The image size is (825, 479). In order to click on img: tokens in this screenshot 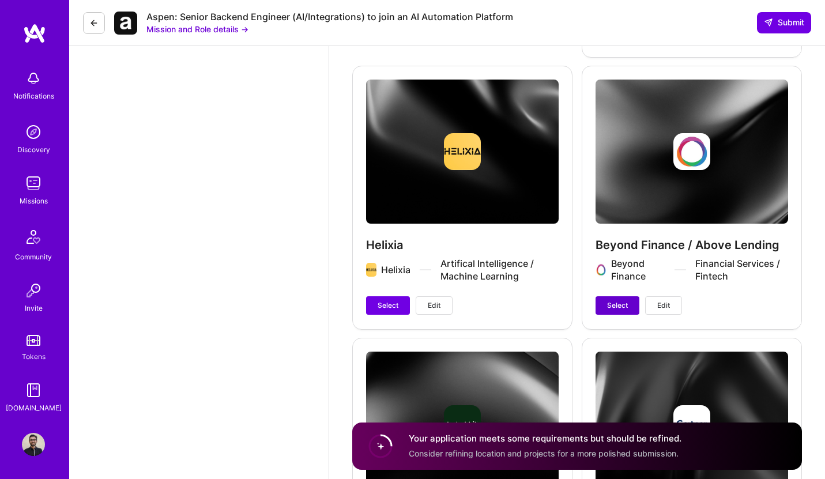, I will do `click(33, 340)`.